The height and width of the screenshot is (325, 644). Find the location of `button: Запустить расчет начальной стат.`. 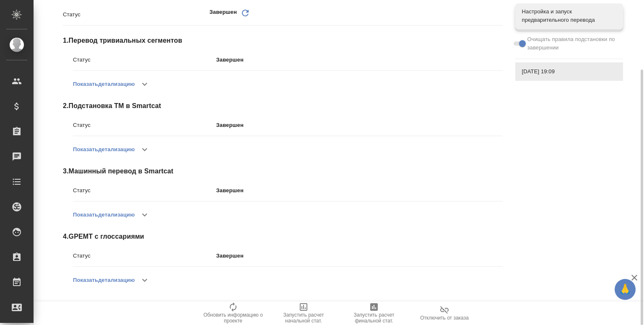

button: Запустить расчет начальной стат. is located at coordinates (303, 313).